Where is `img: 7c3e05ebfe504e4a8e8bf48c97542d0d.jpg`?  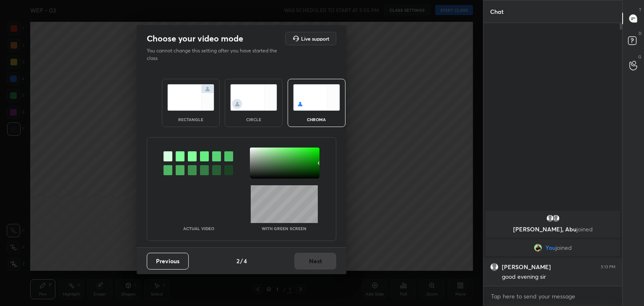 img: 7c3e05ebfe504e4a8e8bf48c97542d0d.jpg is located at coordinates (538, 248).